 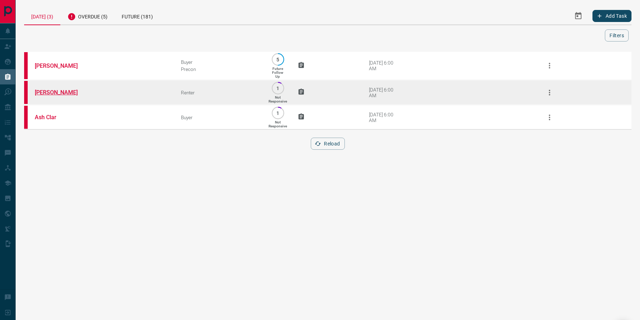 What do you see at coordinates (327, 144) in the screenshot?
I see `button: Reload` at bounding box center [327, 144].